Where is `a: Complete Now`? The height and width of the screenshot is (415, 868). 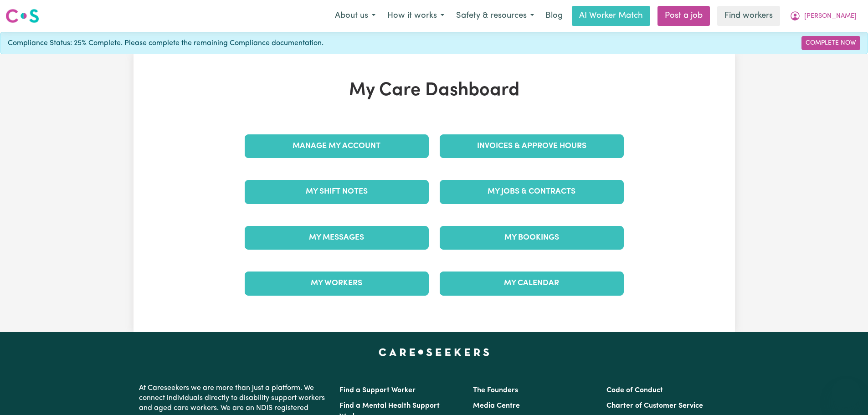 a: Complete Now is located at coordinates (831, 43).